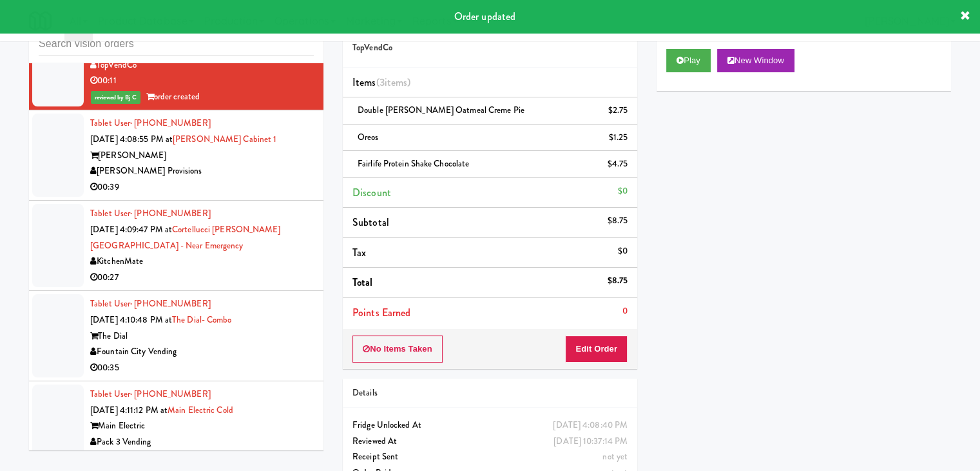 The image size is (980, 471). What do you see at coordinates (363, 282) in the screenshot?
I see `span: Total` at bounding box center [363, 282].